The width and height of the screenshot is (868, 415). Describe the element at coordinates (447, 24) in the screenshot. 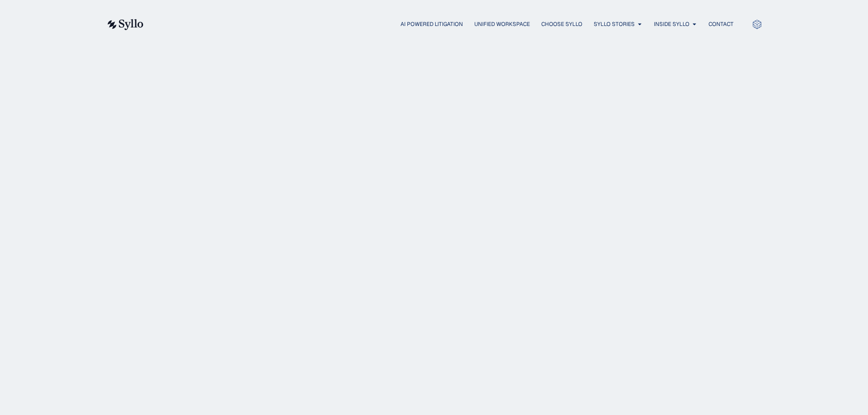

I see `nav: Menu` at that location.